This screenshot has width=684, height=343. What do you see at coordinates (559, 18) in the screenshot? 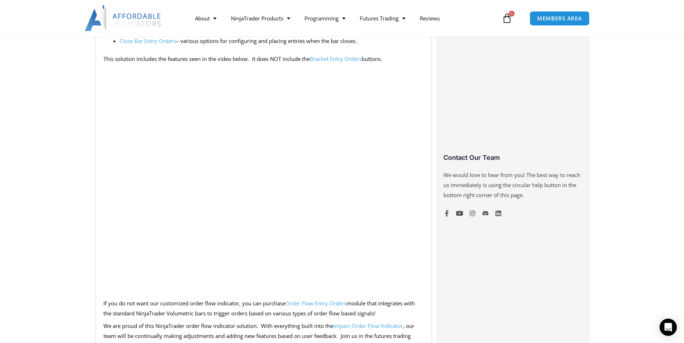
I see `span: MEMBERS AREA` at bounding box center [559, 18].